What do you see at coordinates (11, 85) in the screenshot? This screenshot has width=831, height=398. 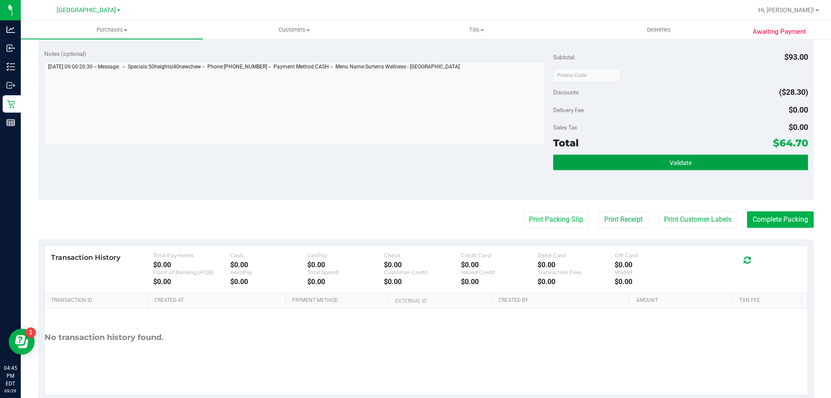 I see `inline-svg: Outbound` at bounding box center [11, 85].